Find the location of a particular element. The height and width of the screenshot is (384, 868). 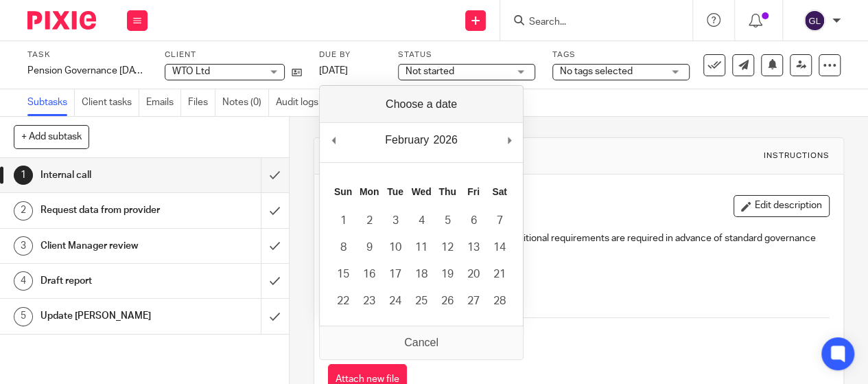

button: 28 is located at coordinates (499, 301).